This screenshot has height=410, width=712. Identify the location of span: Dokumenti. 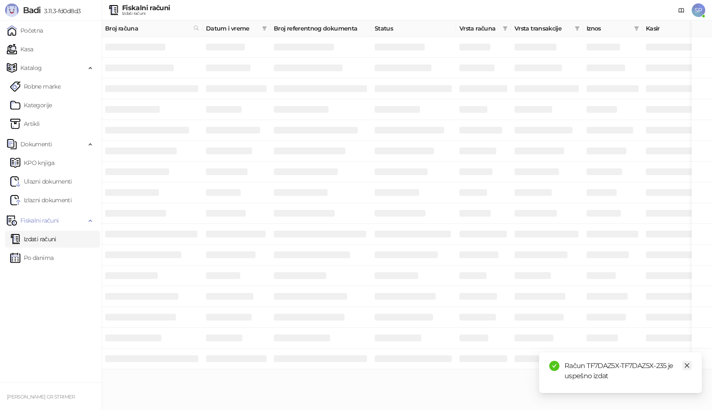
(36, 144).